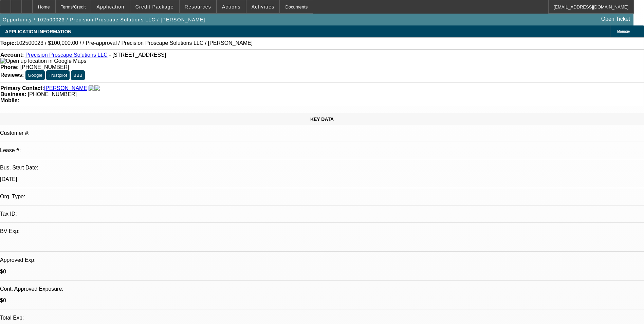  Describe the element at coordinates (22, 88) in the screenshot. I see `strong: Primary Contact:` at that location.